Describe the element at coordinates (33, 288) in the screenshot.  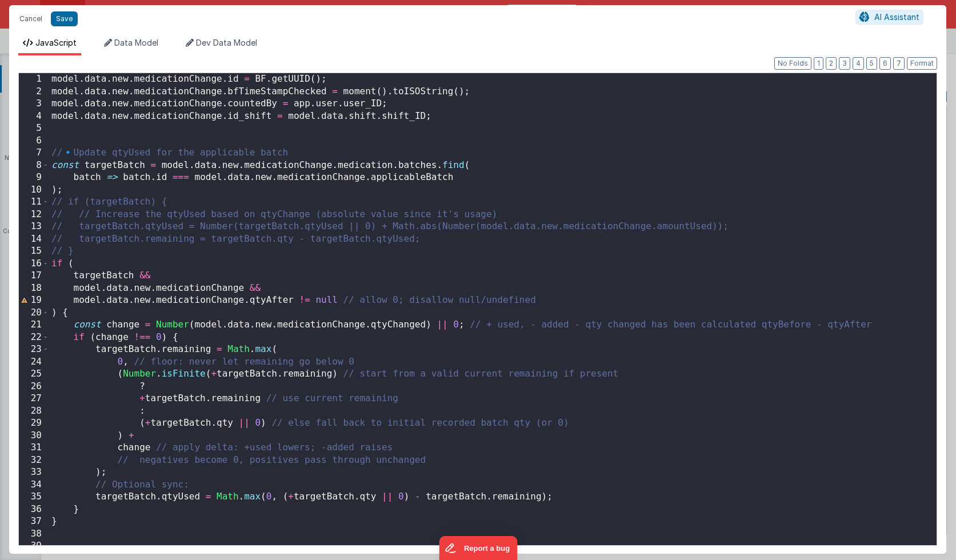
I see `div: 18` at that location.